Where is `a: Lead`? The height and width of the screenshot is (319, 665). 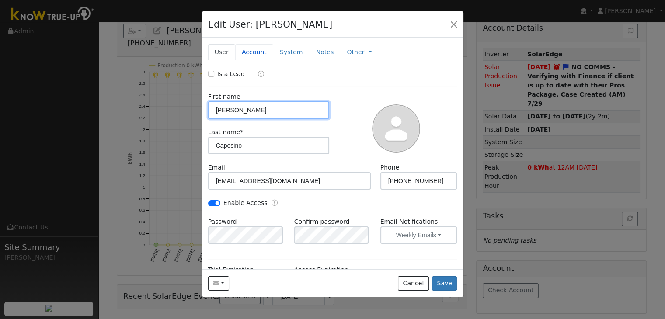 a: Lead is located at coordinates (258, 74).